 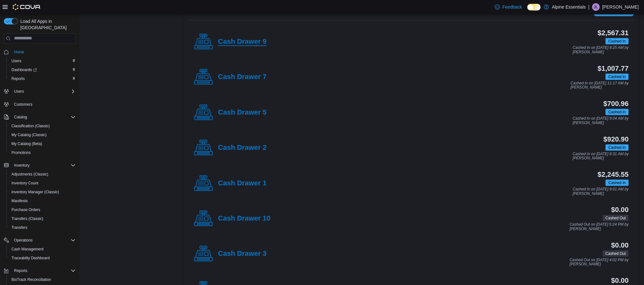 I want to click on span: Home, so click(x=19, y=52).